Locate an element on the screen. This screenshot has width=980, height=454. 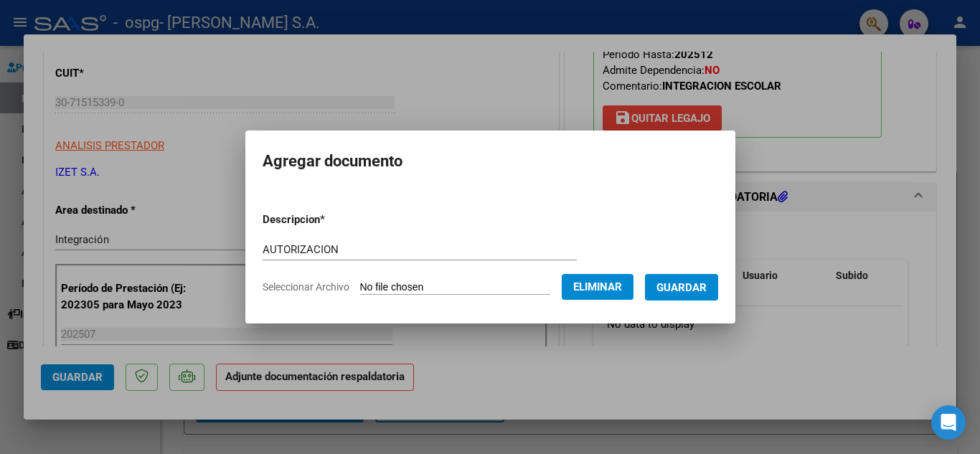
span: Guardar is located at coordinates (681, 288).